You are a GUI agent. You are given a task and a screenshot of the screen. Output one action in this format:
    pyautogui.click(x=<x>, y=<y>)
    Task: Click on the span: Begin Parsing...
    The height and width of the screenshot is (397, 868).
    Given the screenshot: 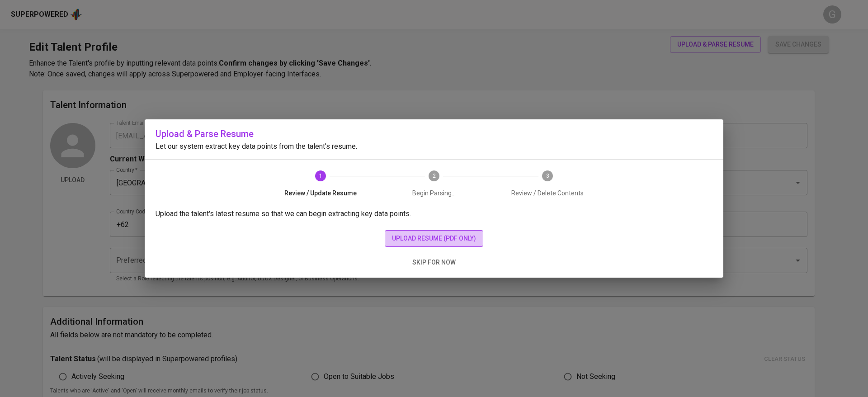 What is the action you would take?
    pyautogui.click(x=434, y=193)
    